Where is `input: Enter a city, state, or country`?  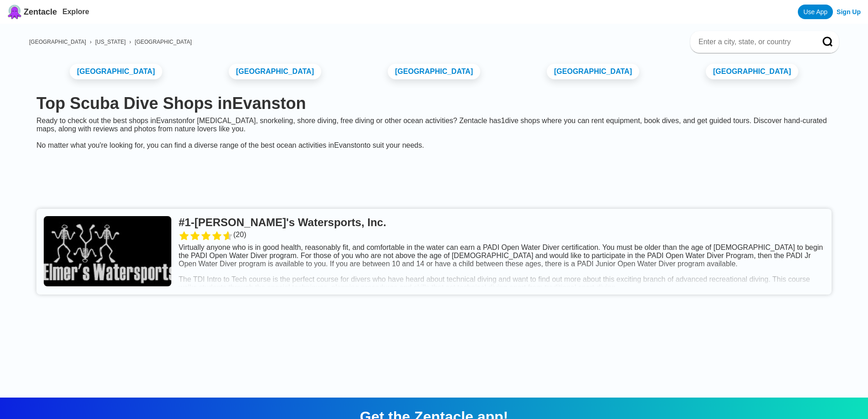 input: Enter a city, state, or country is located at coordinates (754, 42).